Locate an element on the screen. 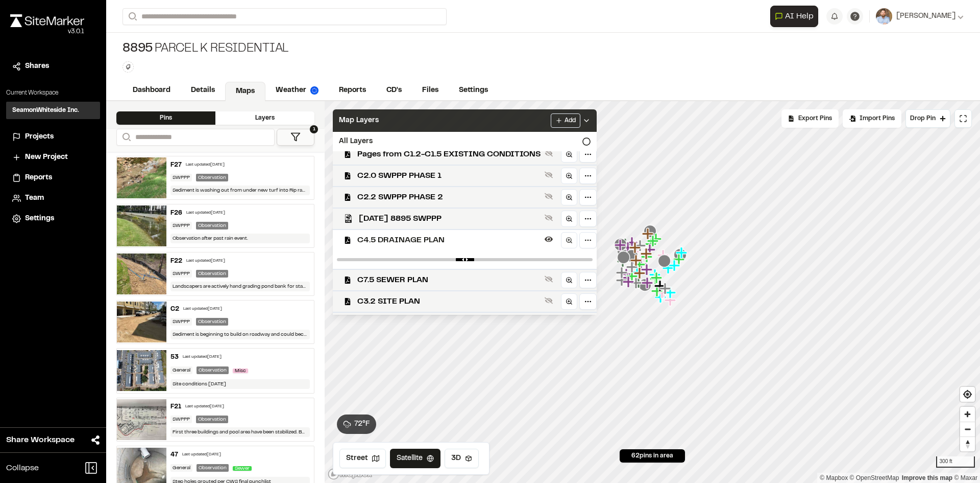  div: Landscapers are actively hand grading pond bank for stabilization. is located at coordinates (241, 286).